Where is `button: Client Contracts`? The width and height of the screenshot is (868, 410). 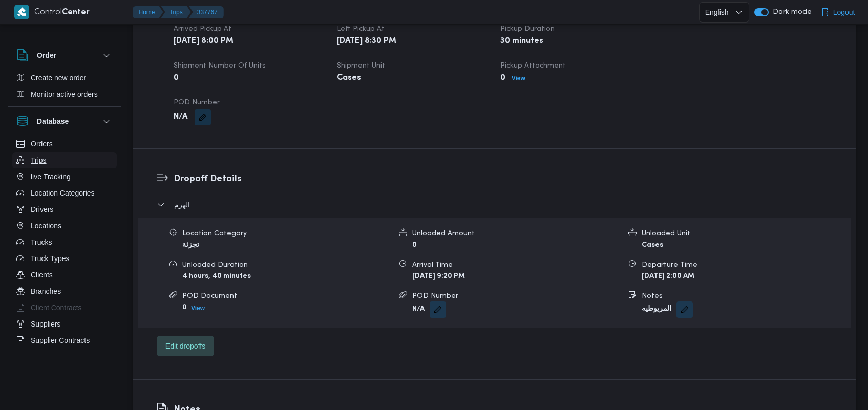 button: Client Contracts is located at coordinates (64, 308).